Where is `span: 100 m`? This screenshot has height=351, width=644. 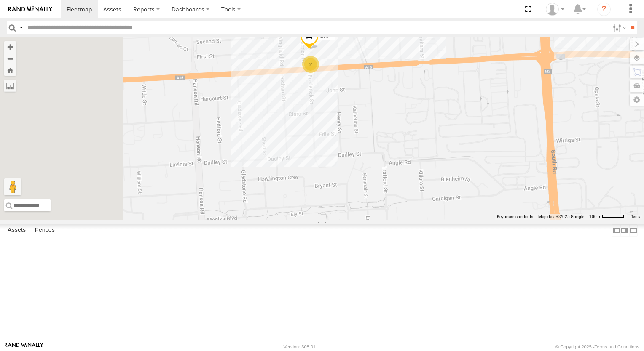 span: 100 m is located at coordinates (595, 217).